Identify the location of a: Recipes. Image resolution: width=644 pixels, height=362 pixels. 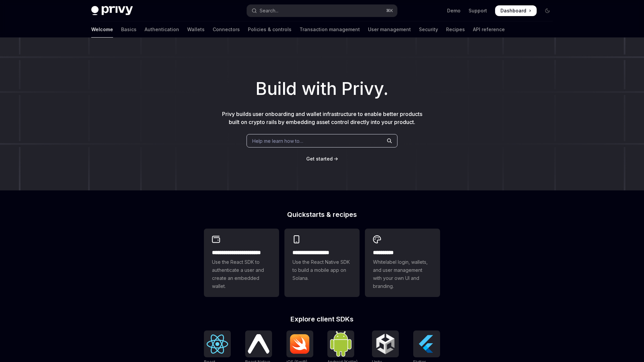
(456, 29).